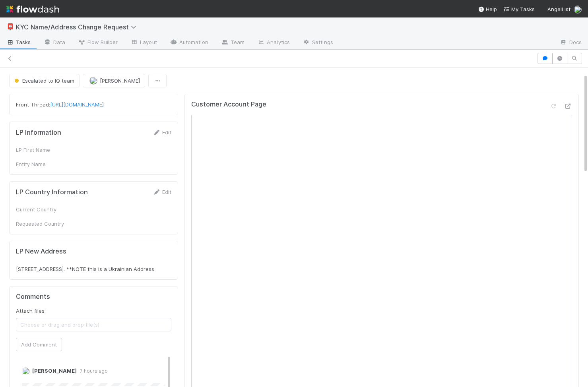  What do you see at coordinates (33, 9) in the screenshot?
I see `img: logo-inverted-e16ddd16eac7371096b0.svg` at bounding box center [33, 9].